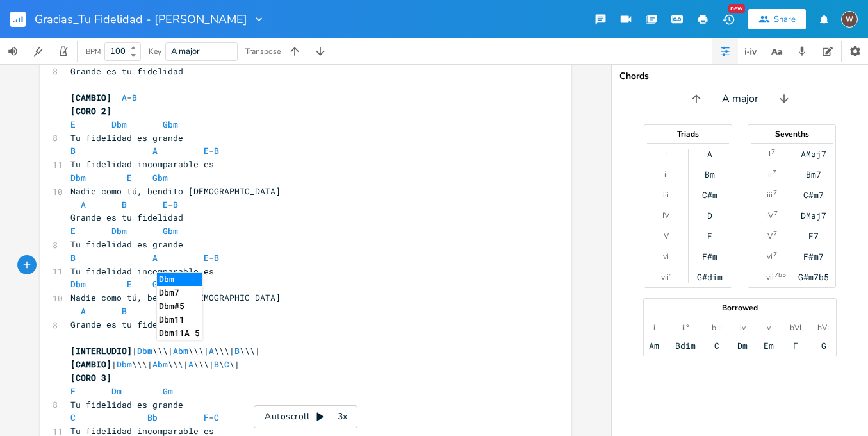 This screenshot has height=436, width=868. I want to click on span: C, so click(73, 418).